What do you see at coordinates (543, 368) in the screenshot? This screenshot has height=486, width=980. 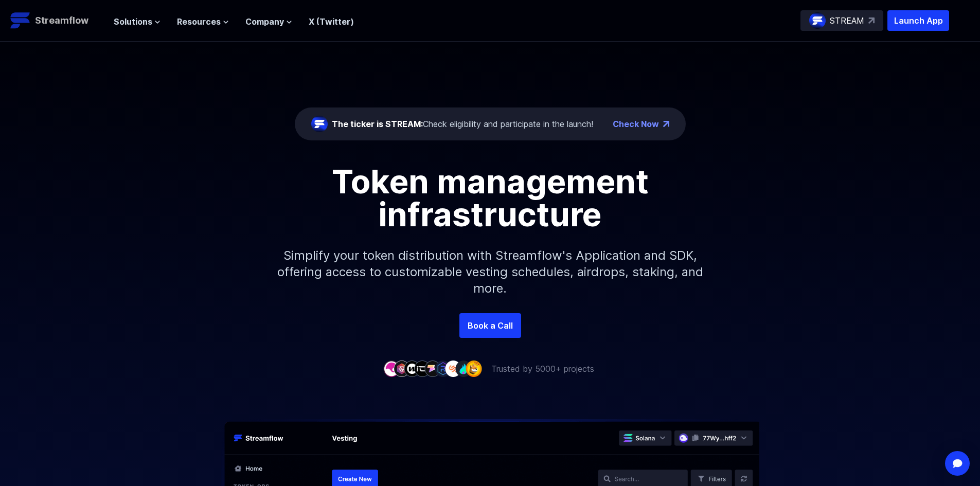 I see `p: Trusted by 5000+ projects` at bounding box center [543, 368].